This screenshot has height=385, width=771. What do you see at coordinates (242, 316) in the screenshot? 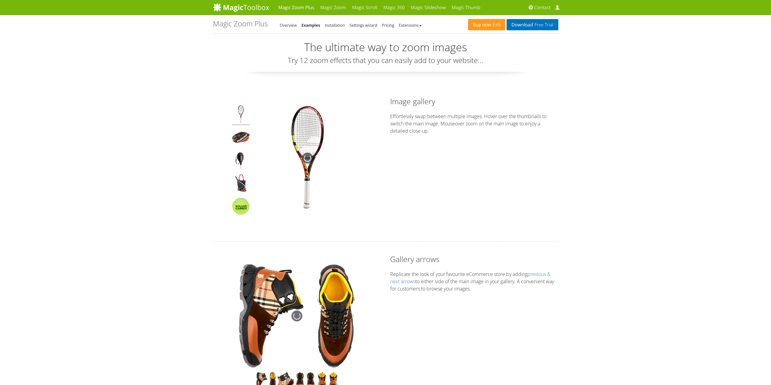
I see `button: Previous` at bounding box center [242, 316].